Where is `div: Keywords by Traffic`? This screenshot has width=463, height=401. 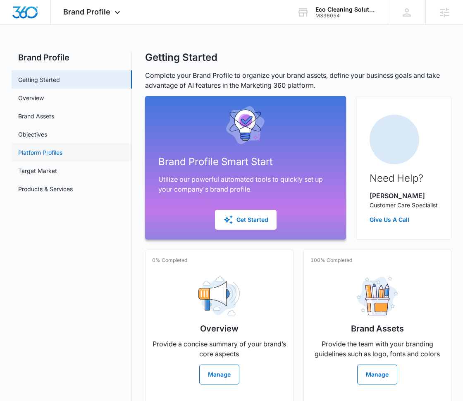
div: Keywords by Traffic is located at coordinates (115, 51).